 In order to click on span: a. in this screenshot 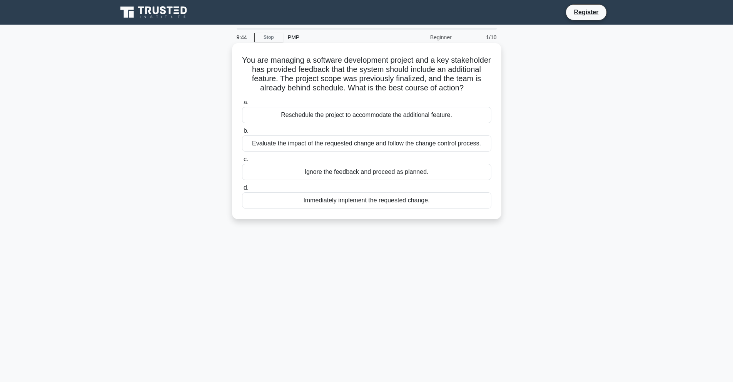, I will do `click(246, 102)`.